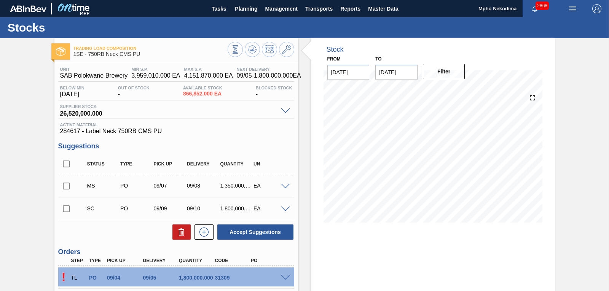 This screenshot has height=291, width=609. I want to click on span: Trading Load Composition, so click(150, 48).